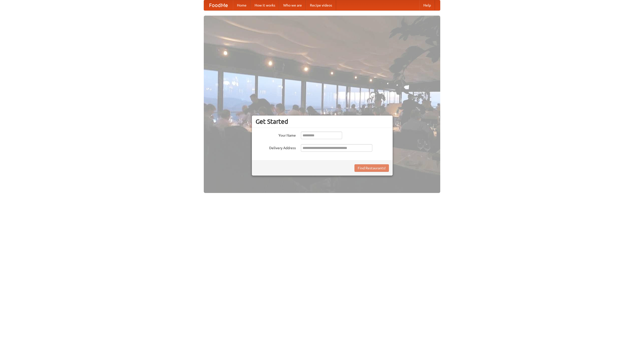 The height and width of the screenshot is (356, 644). I want to click on a: FoodMe, so click(218, 5).